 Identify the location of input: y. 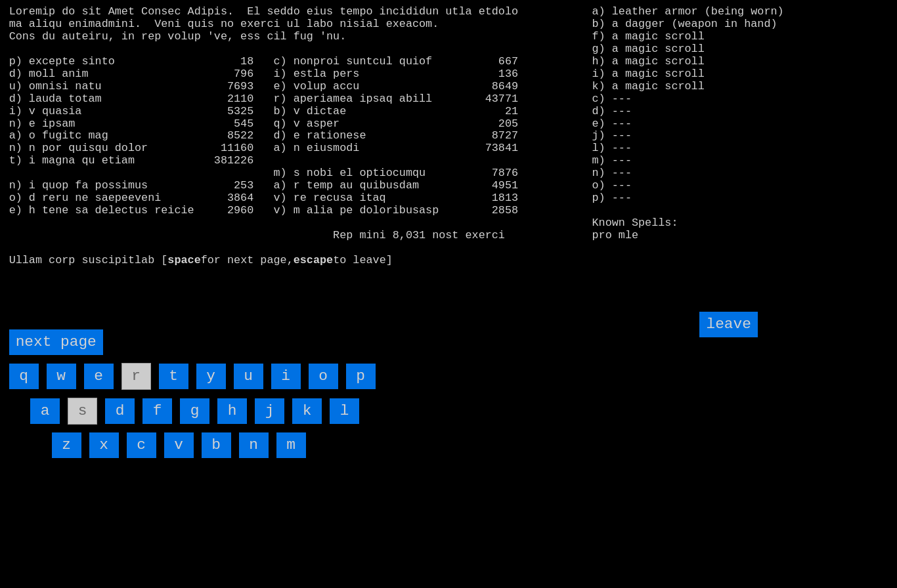
(211, 376).